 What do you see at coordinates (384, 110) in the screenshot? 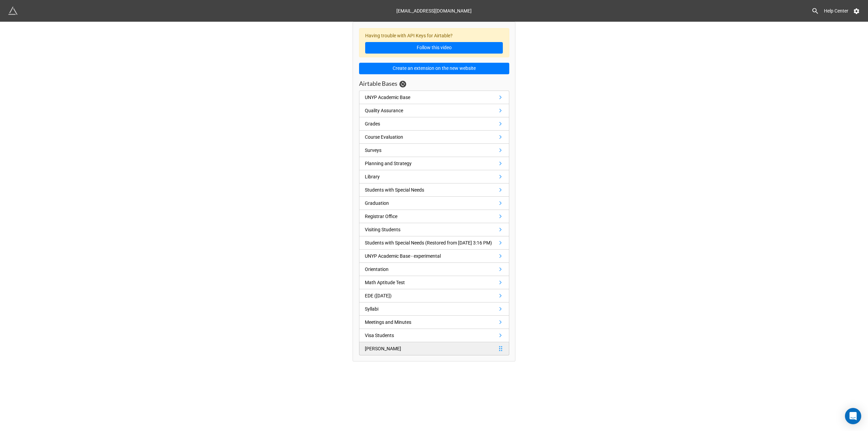
I see `div: Quality Assurance` at bounding box center [384, 110].